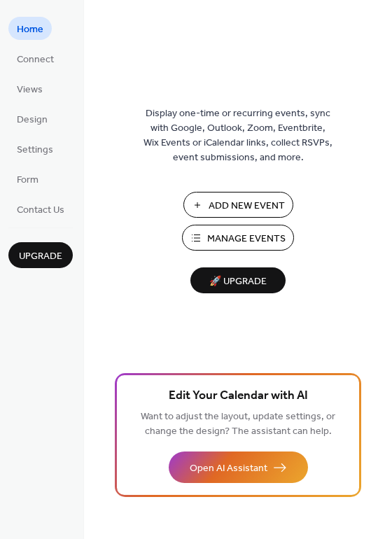  What do you see at coordinates (238, 237) in the screenshot?
I see `button: Manage Events` at bounding box center [238, 237].